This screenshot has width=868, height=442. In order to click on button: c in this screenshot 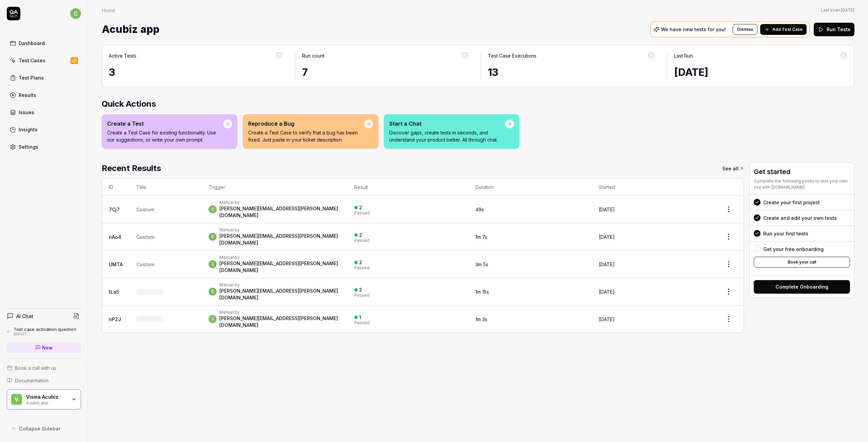, I will do `click(76, 13)`.